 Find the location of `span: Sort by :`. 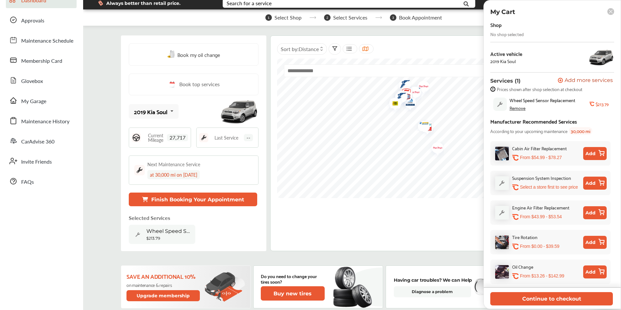

span: Sort by : is located at coordinates (299, 49).